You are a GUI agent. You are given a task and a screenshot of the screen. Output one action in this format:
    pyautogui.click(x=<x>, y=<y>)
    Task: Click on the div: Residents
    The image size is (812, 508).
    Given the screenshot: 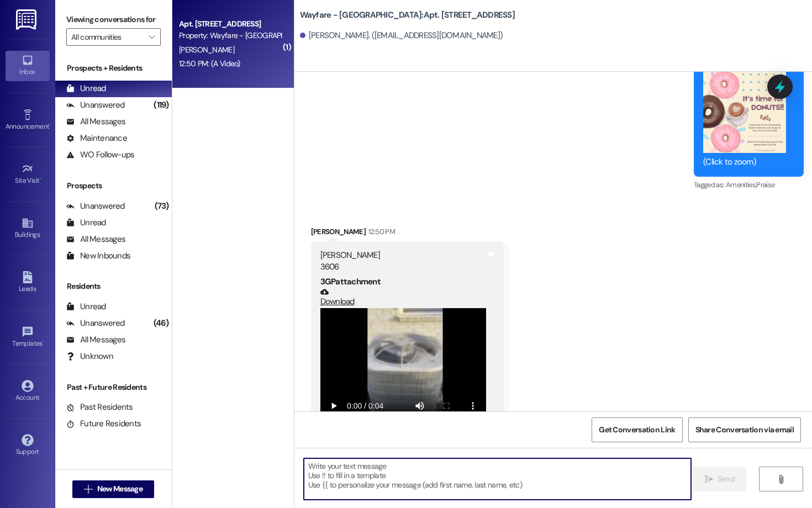 What is the action you would take?
    pyautogui.click(x=113, y=286)
    